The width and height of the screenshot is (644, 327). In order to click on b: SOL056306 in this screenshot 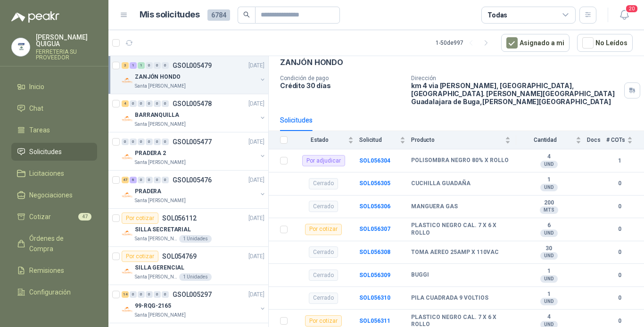, I will do `click(375, 206)`.